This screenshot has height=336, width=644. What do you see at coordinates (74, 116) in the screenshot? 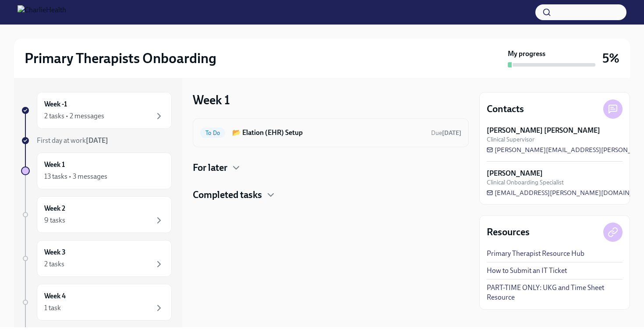
I see `div: 2 tasks • 2 messages` at bounding box center [74, 116].